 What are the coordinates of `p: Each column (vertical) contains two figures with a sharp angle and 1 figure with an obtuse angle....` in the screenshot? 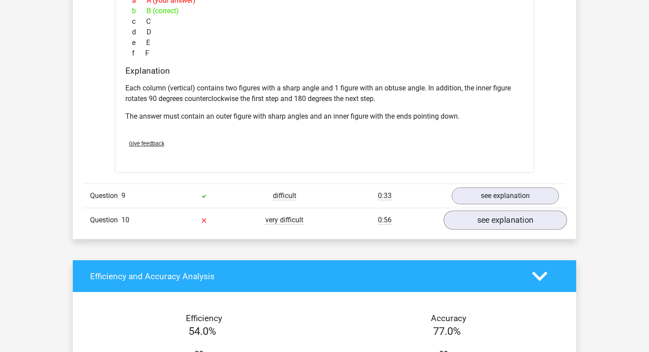 It's located at (324, 94).